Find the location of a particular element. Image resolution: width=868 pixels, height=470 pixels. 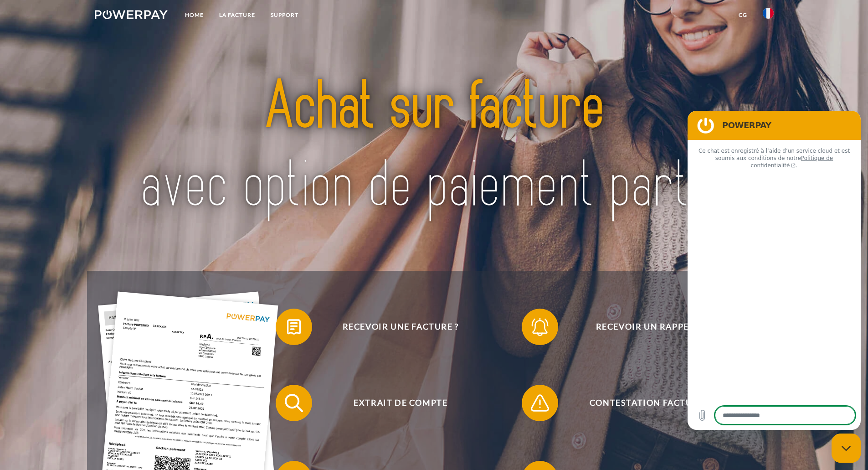

img: qb_warning.svg is located at coordinates (540, 403).